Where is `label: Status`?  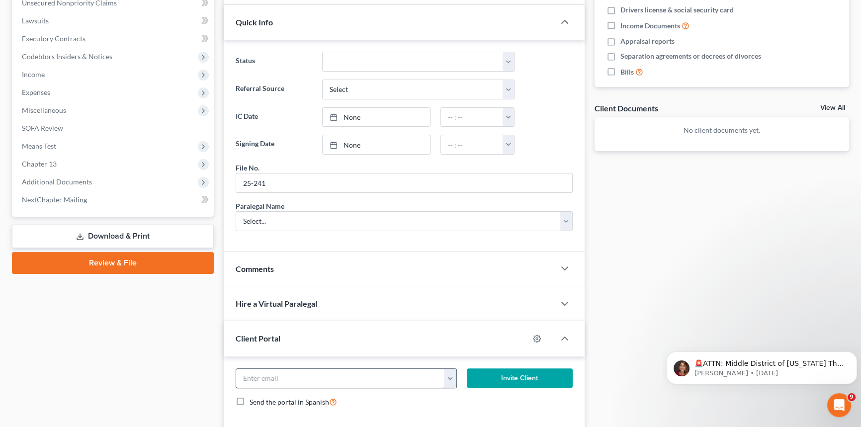
label: Status is located at coordinates (274, 62).